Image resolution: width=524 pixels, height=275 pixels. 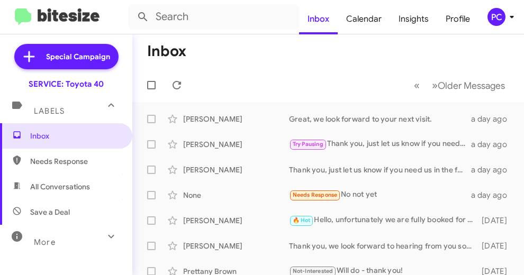 I want to click on span: Labels, so click(x=49, y=111).